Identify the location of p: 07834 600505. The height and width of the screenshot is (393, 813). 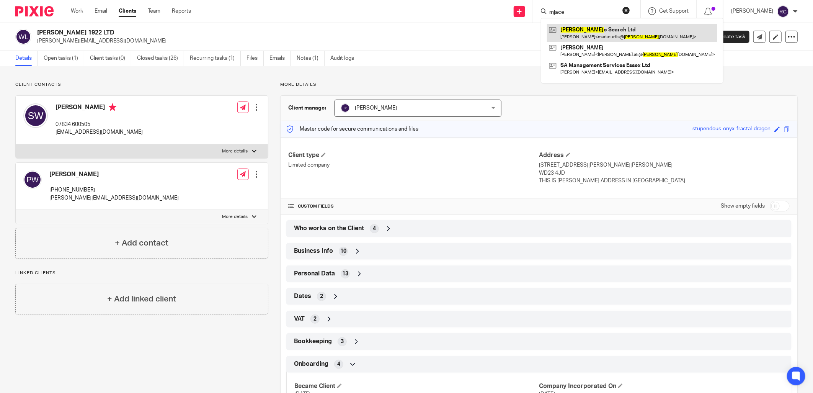
(99, 124).